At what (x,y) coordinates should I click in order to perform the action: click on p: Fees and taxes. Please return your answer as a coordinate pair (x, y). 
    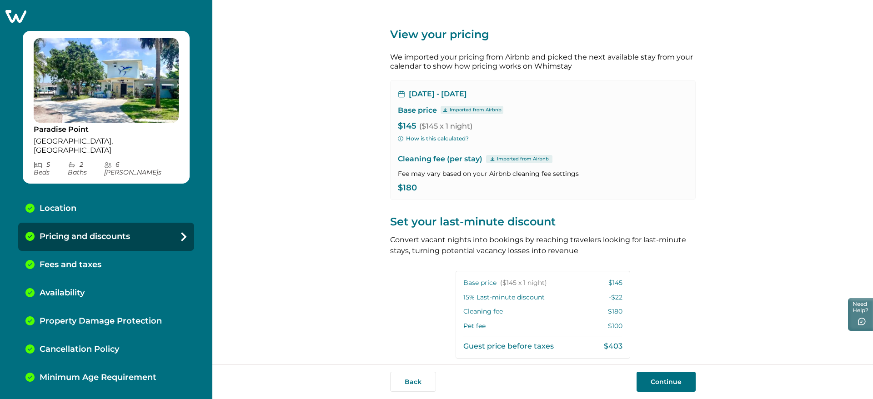
    Looking at the image, I should click on (70, 265).